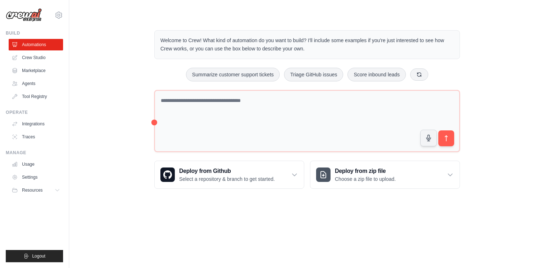 The image size is (545, 268). Describe the element at coordinates (307, 45) in the screenshot. I see `p: Welcome to Crew! What kind of automation do you want to build? I'll include some examples if you'...` at that location.